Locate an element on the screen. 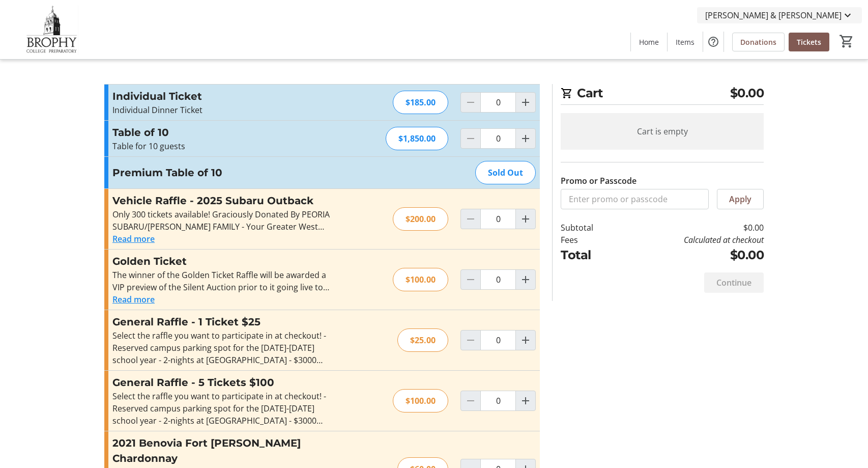 This screenshot has height=468, width=868. td: Fees is located at coordinates (590, 239).